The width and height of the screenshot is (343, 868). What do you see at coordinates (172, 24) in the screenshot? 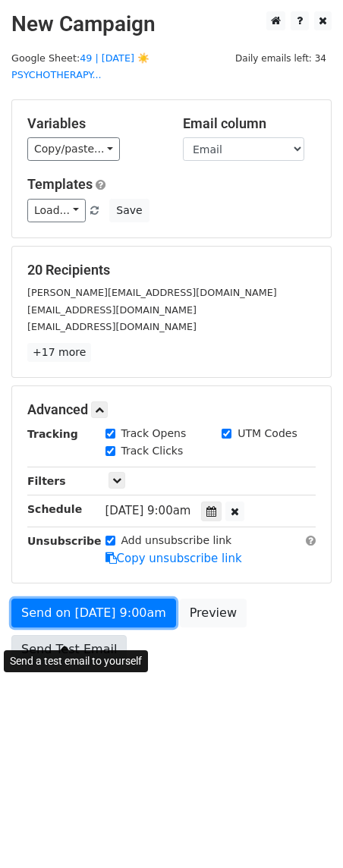
I see `h2: New Campaign` at bounding box center [172, 24].